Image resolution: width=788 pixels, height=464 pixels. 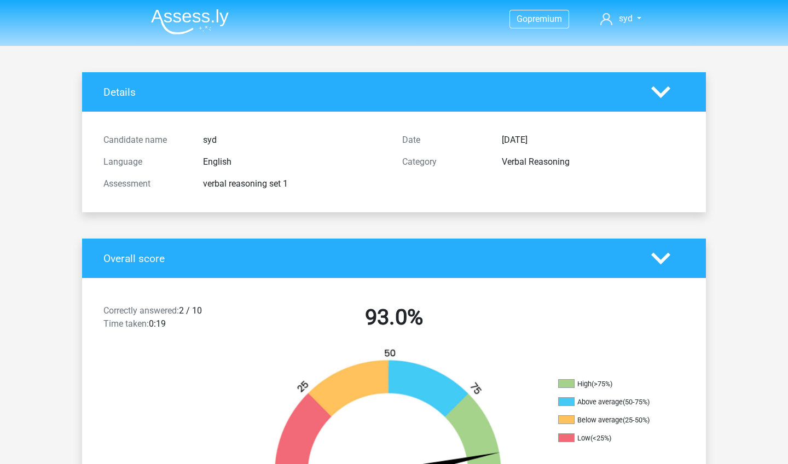 What do you see at coordinates (613, 384) in the screenshot?
I see `li: High` at bounding box center [613, 384].